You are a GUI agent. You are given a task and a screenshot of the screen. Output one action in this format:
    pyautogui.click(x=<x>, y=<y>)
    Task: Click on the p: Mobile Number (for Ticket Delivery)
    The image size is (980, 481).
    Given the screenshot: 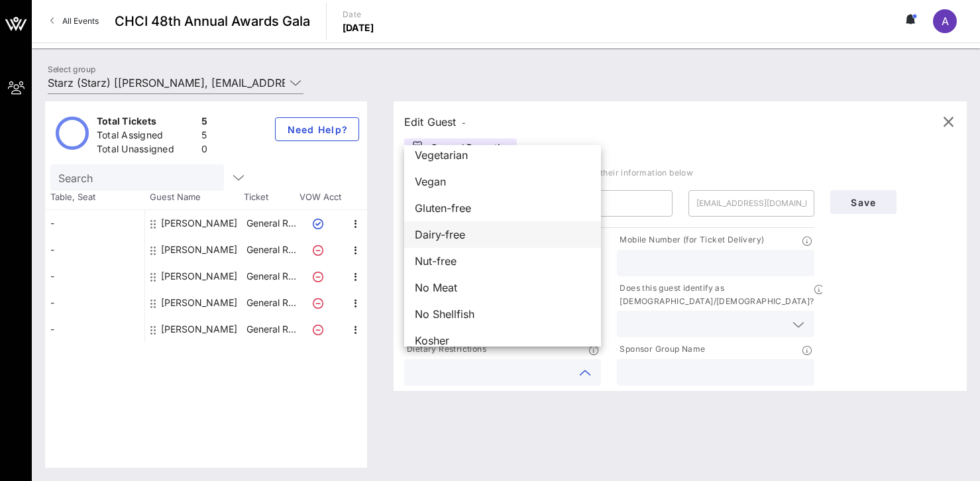 What is the action you would take?
    pyautogui.click(x=691, y=240)
    